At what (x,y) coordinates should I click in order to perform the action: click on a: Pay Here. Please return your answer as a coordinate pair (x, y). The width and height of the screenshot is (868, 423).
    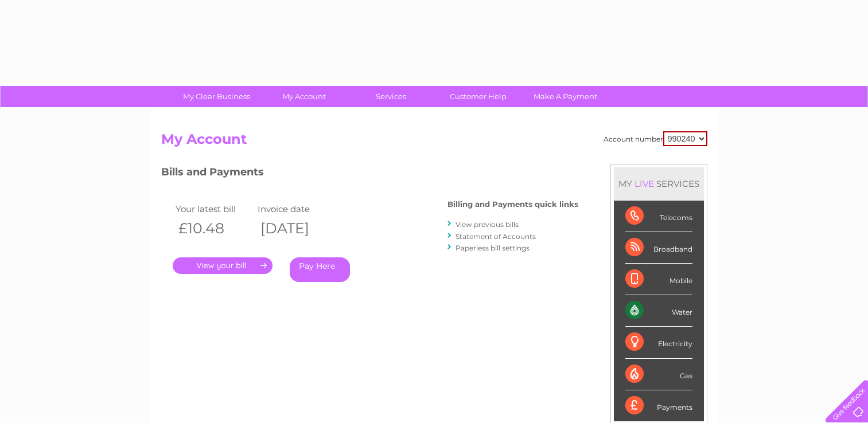
    Looking at the image, I should click on (320, 269).